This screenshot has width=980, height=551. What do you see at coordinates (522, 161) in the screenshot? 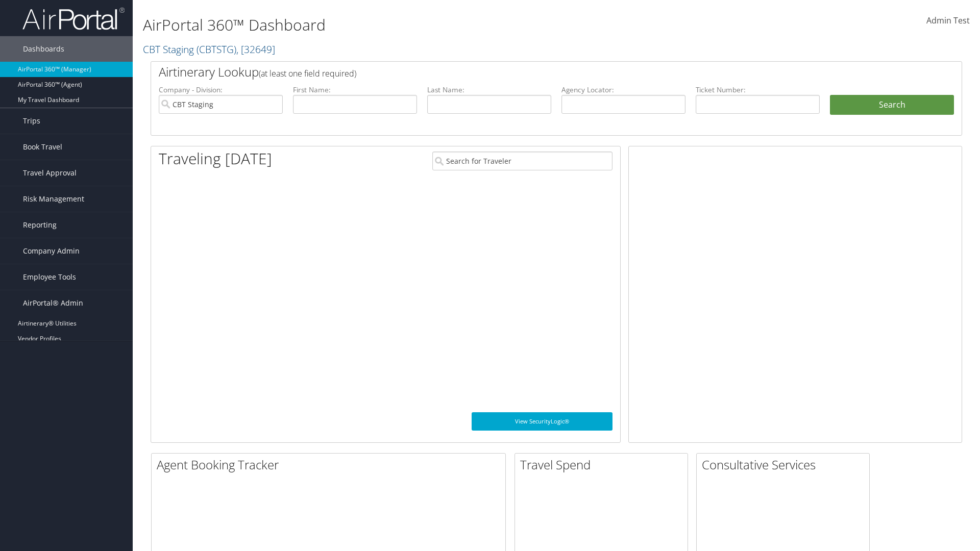
I see `input: Search for Traveler` at bounding box center [522, 161].